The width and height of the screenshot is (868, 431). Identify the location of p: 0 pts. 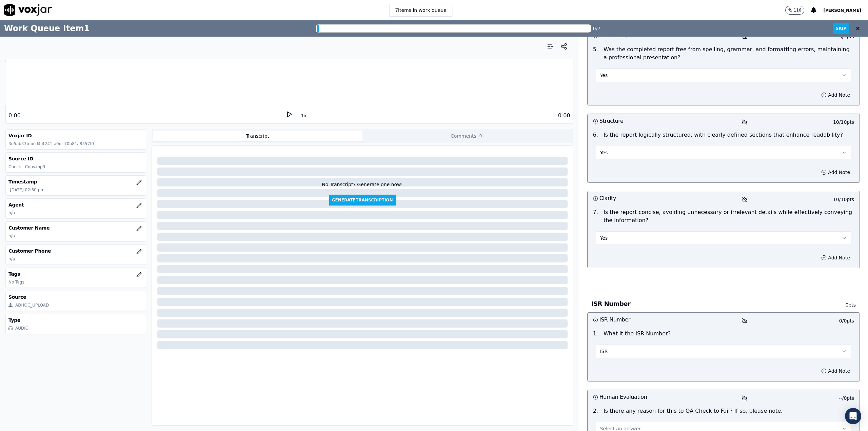
(834, 305).